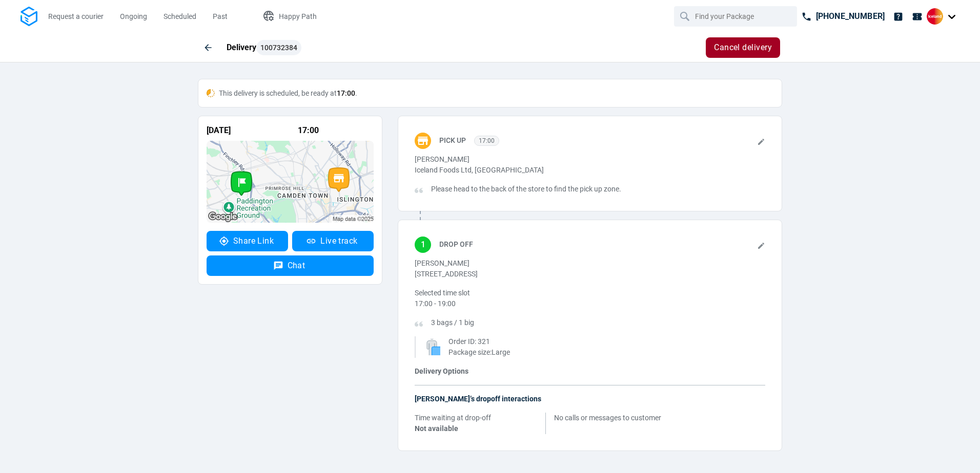 The width and height of the screenshot is (980, 473). I want to click on button: Chat, so click(290, 266).